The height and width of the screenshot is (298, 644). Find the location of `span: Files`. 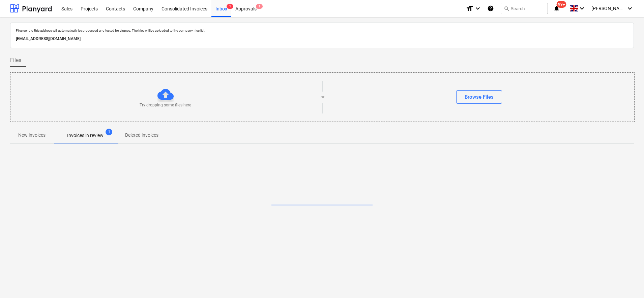

span: Files is located at coordinates (16, 60).